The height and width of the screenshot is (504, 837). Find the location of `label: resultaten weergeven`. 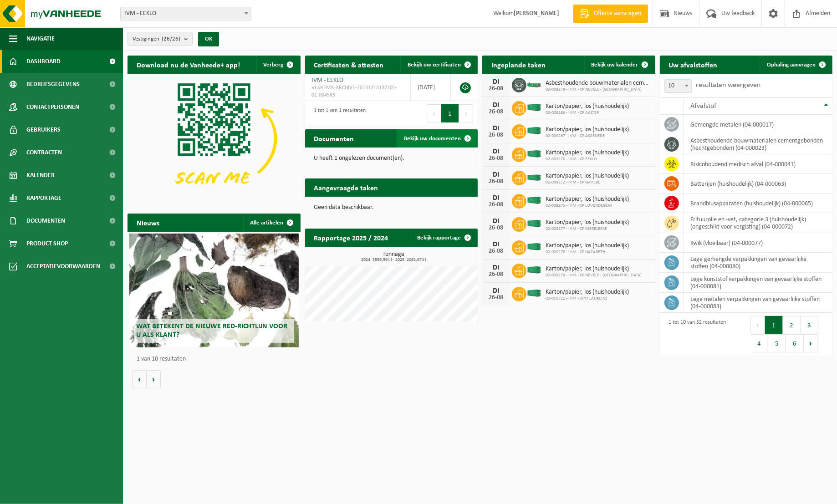

label: resultaten weergeven is located at coordinates (728, 85).